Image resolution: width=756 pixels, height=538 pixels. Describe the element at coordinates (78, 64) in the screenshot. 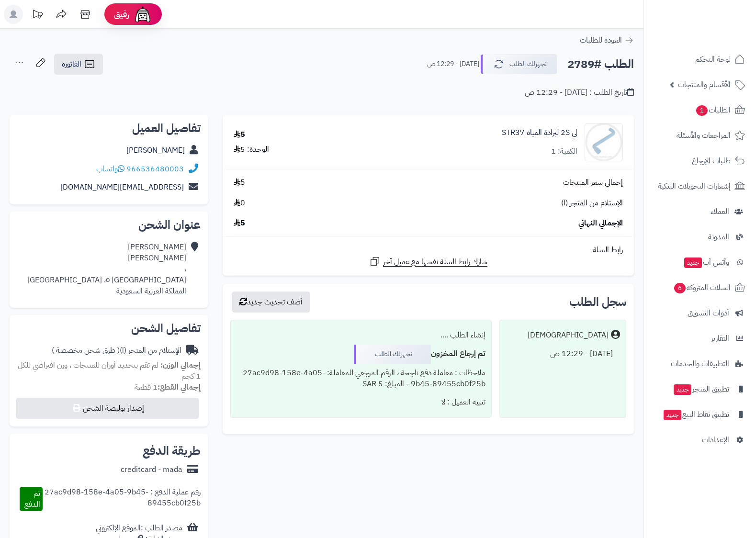

I see `a: الفاتورة` at that location.